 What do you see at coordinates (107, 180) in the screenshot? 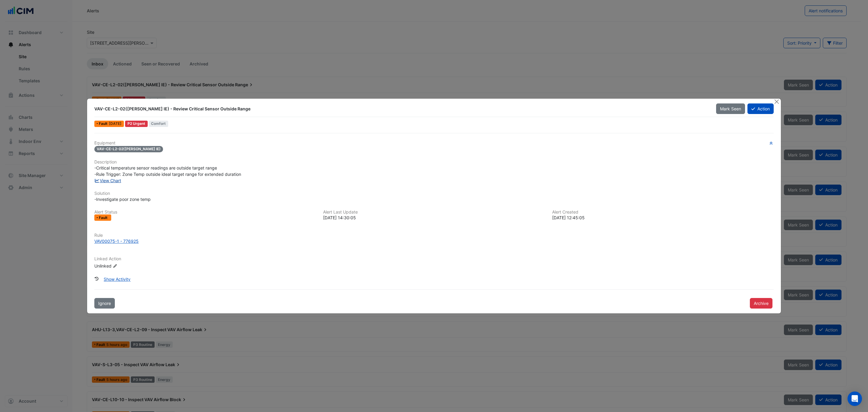
I see `a: View Chart` at bounding box center [107, 180].